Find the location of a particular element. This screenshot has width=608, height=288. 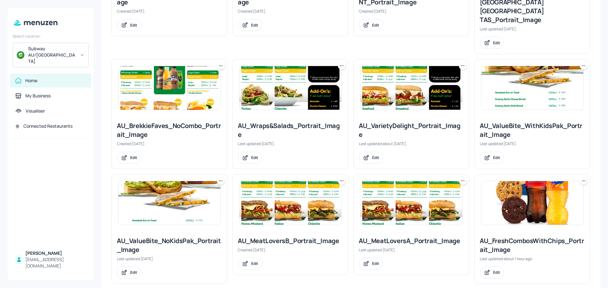

div: Select Location is located at coordinates (51, 36).